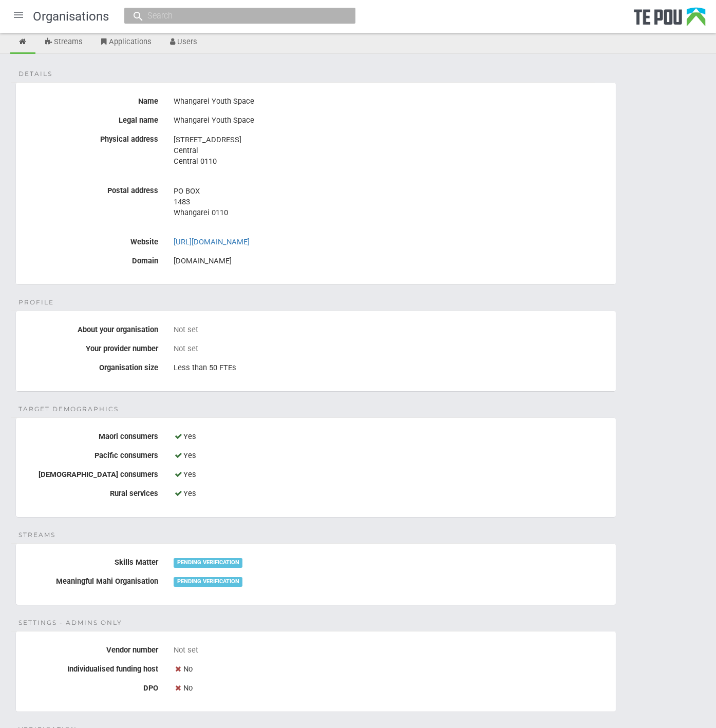  What do you see at coordinates (91, 453) in the screenshot?
I see `label: Pacific consumers` at bounding box center [91, 453].